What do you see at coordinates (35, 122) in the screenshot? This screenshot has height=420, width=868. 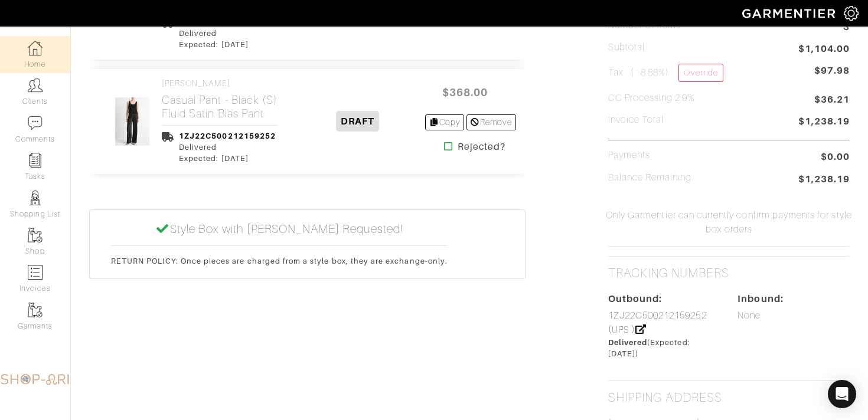 I see `img: comment-icon-a0a6a9ef722e966f86d9cbdc48e553b5cf19dbc54f86b18d962a5391bc8f6eb6.png` at bounding box center [35, 122].